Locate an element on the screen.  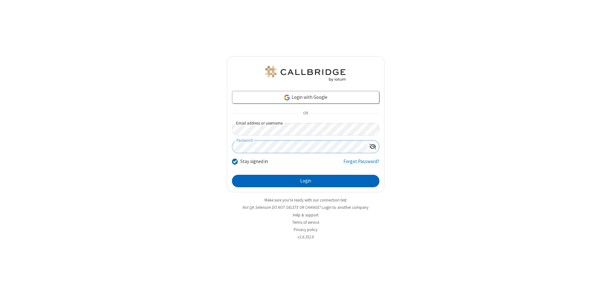
a: Privacy policy is located at coordinates (305, 230).